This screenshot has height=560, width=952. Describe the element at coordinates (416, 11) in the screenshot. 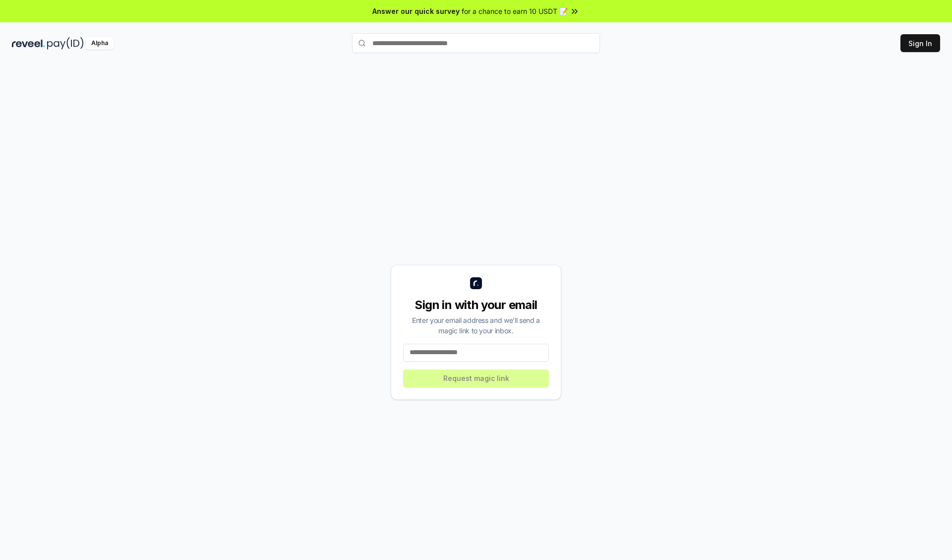

I see `span: Answer our quick survey` at that location.